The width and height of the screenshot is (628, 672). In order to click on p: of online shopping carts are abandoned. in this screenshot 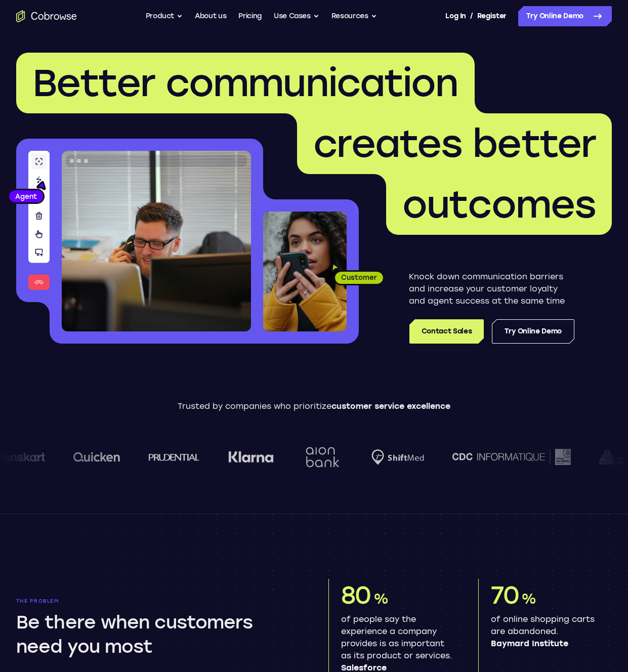, I will do `click(547, 632)`.